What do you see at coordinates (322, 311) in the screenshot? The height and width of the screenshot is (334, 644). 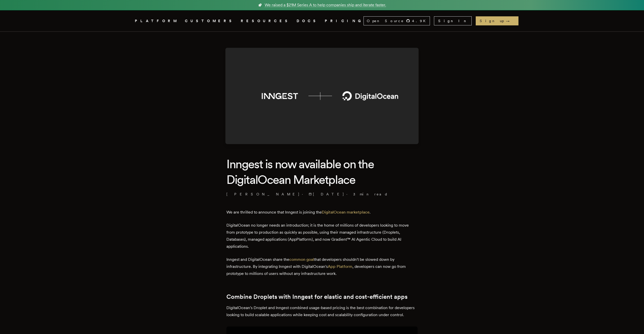 I see `p: DigitalOcean's Droplet and Inngest combined usage-based pricing is the best combination for devel...` at bounding box center [322, 311].